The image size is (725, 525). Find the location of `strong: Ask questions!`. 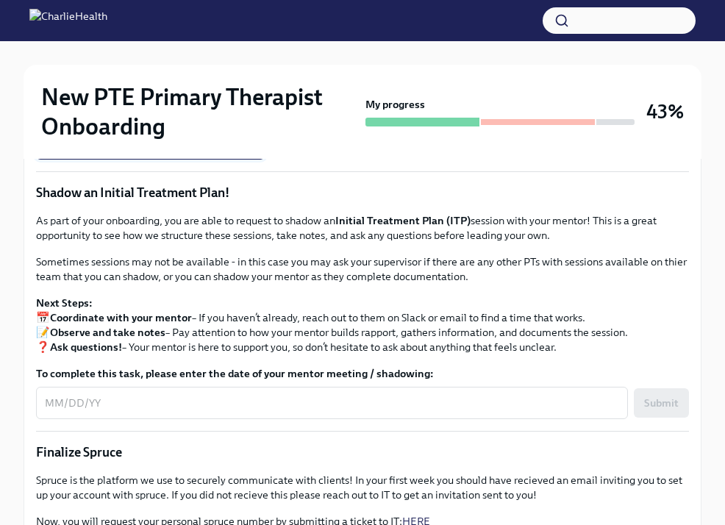

strong: Ask questions! is located at coordinates (86, 347).